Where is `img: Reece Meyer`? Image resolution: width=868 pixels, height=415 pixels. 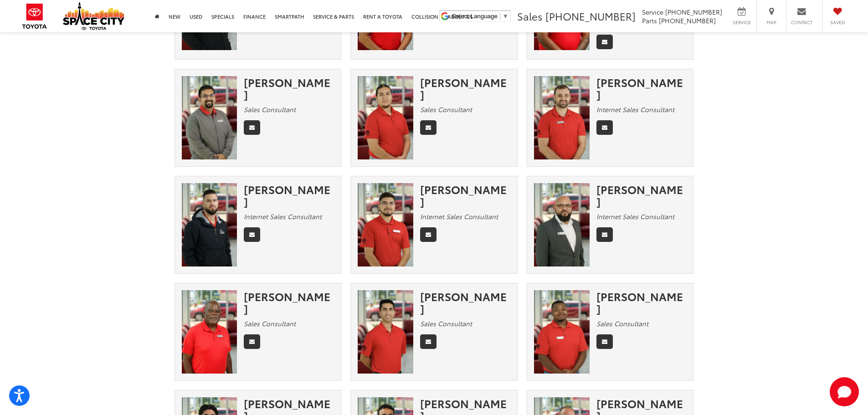 img: Reece Meyer is located at coordinates (562, 118).